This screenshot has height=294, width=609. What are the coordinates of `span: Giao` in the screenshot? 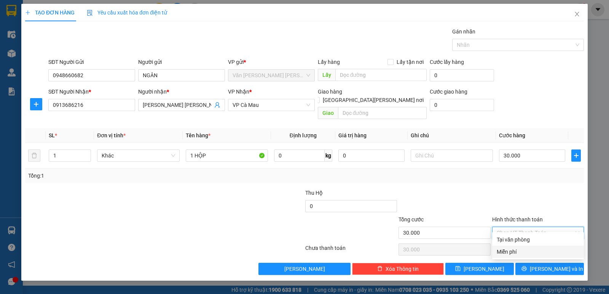 It's located at (328, 113).